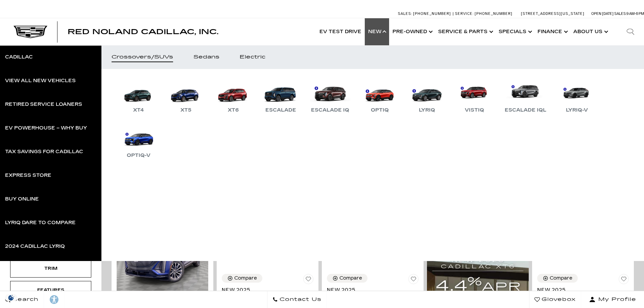 This screenshot has height=308, width=644. What do you see at coordinates (139, 110) in the screenshot?
I see `div: XT4` at bounding box center [139, 110].